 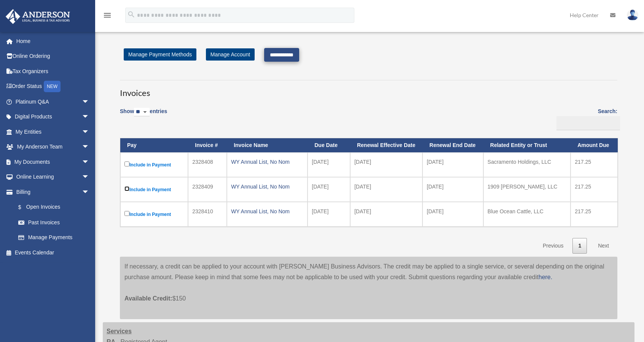 I want to click on th: Invoice #: activate to sort column ascending, so click(x=208, y=145).